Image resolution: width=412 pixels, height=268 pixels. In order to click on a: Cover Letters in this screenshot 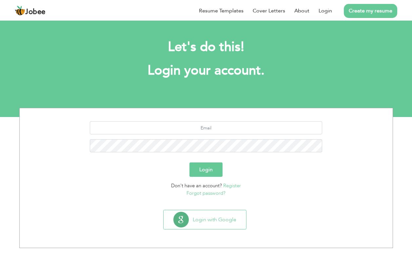, I will do `click(268, 11)`.